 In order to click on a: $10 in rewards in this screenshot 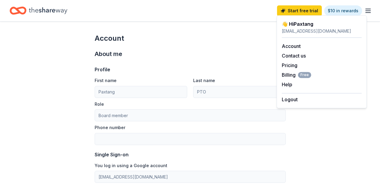, I will do `click(343, 11)`.